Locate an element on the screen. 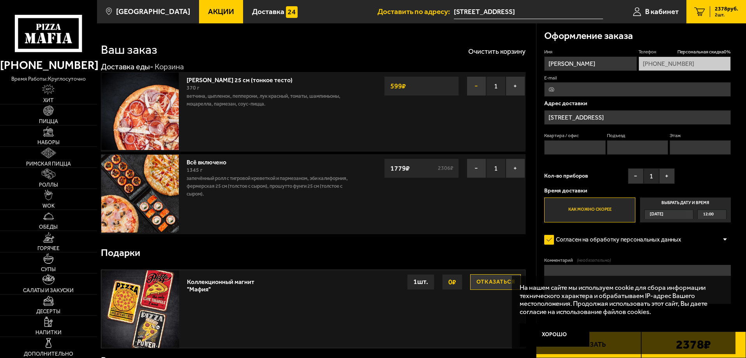 This screenshot has width=746, height=358. span: Россия, Санкт-Петербург, Чугунная улица, 14П is located at coordinates (529, 12).